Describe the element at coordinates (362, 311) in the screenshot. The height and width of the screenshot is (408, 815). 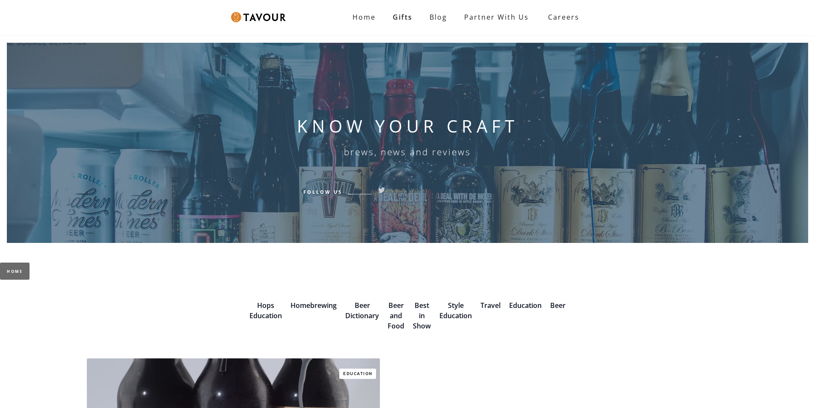
I see `a: Beer Dictionary` at that location.